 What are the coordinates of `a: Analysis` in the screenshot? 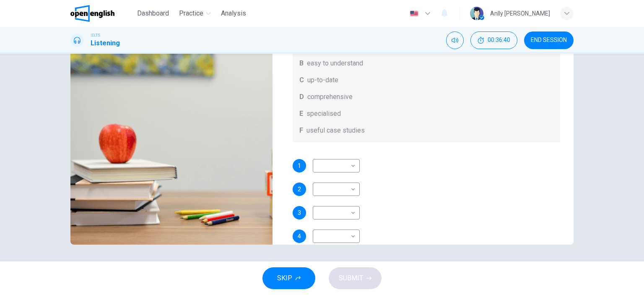 It's located at (234, 13).